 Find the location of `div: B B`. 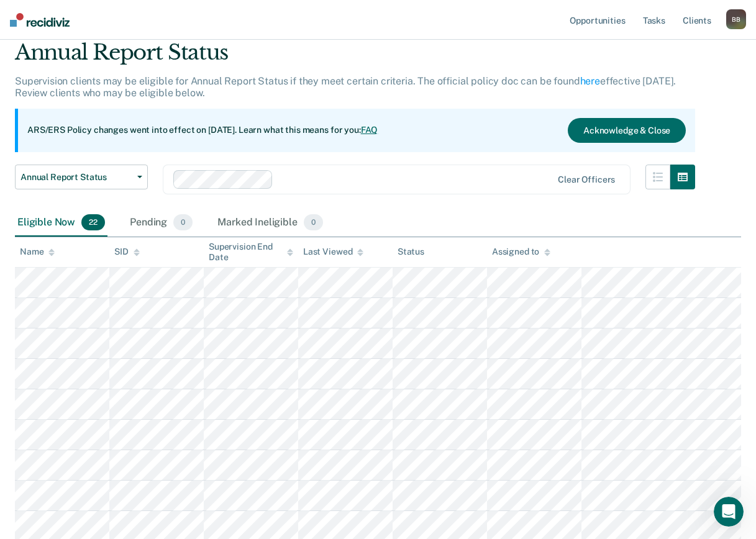

div: B B is located at coordinates (736, 19).